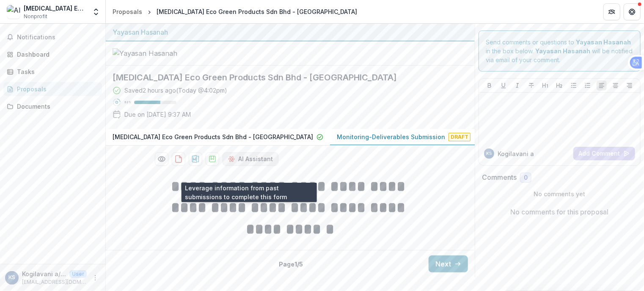  Describe the element at coordinates (52, 37) in the screenshot. I see `button: Notifications` at that location.